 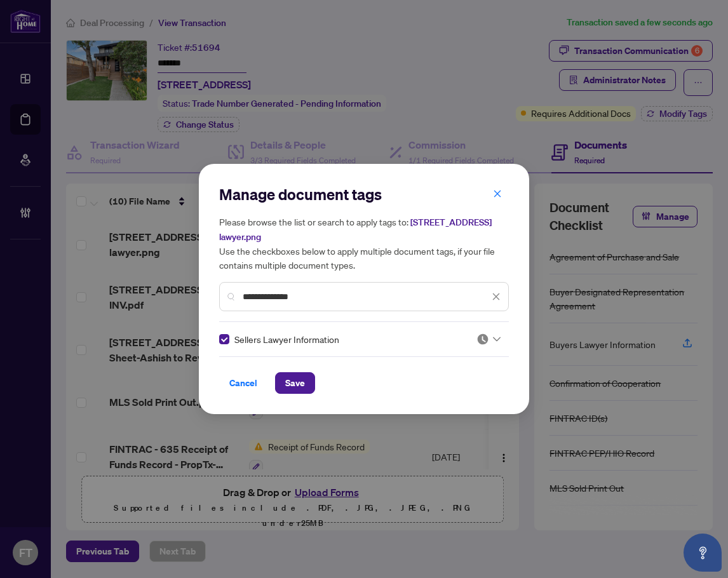 I want to click on span: Sellers Lawyer Information, so click(x=287, y=339).